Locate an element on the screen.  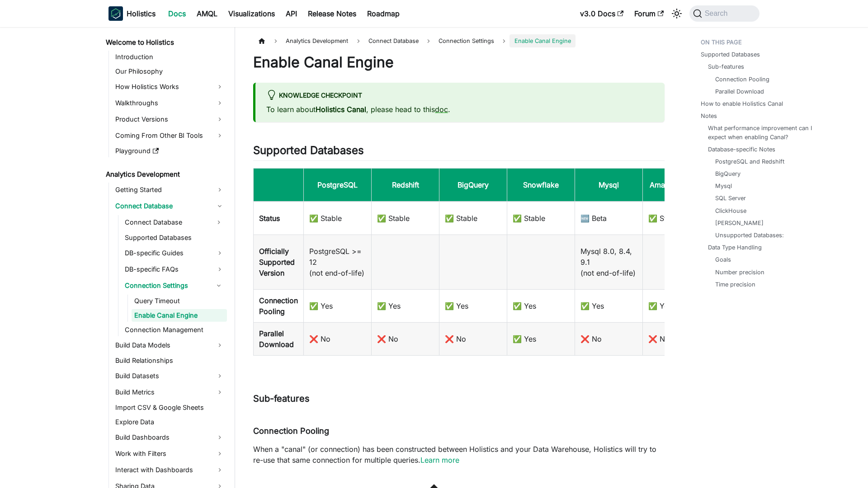
a: Time precision is located at coordinates (735, 284).